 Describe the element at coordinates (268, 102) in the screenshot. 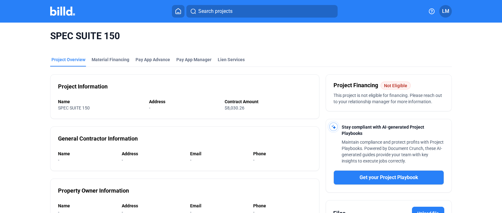

I see `div: Contract Amount` at that location.